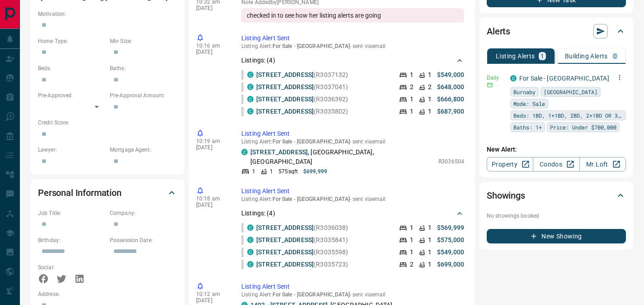  I want to click on p: (R3037041), so click(302, 87).